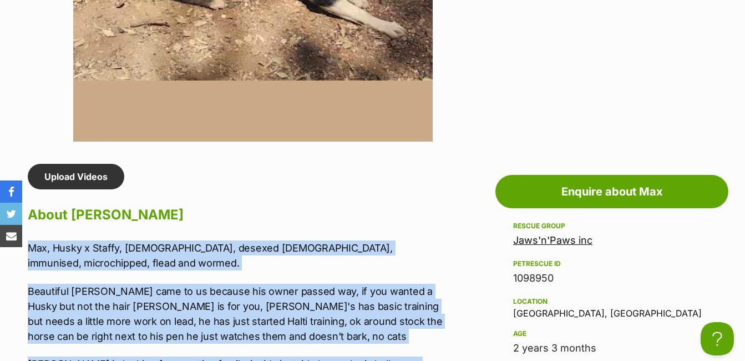  Describe the element at coordinates (553, 240) in the screenshot. I see `a: Jaws'n'Paws inc` at that location.